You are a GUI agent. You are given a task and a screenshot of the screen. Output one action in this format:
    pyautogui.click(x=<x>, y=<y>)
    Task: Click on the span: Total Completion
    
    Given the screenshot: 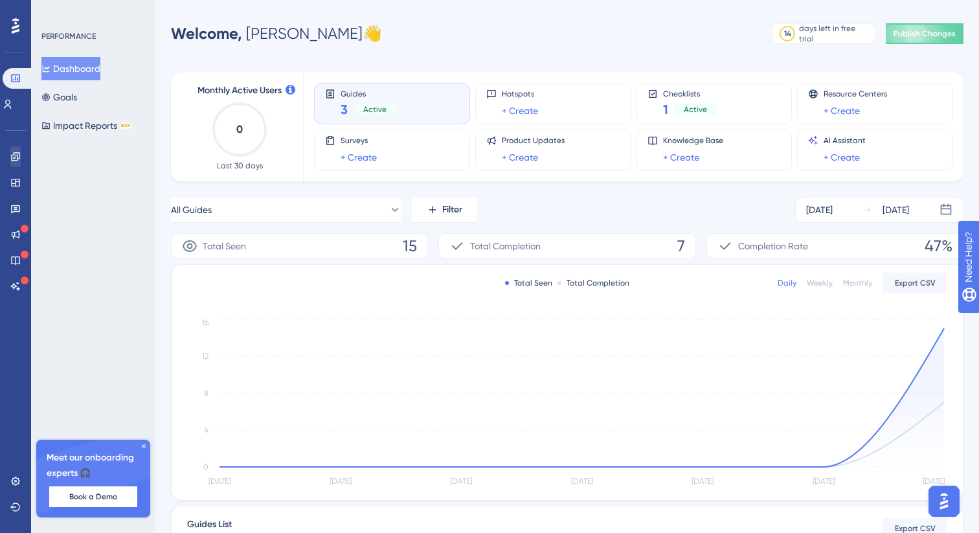 What is the action you would take?
    pyautogui.click(x=505, y=246)
    